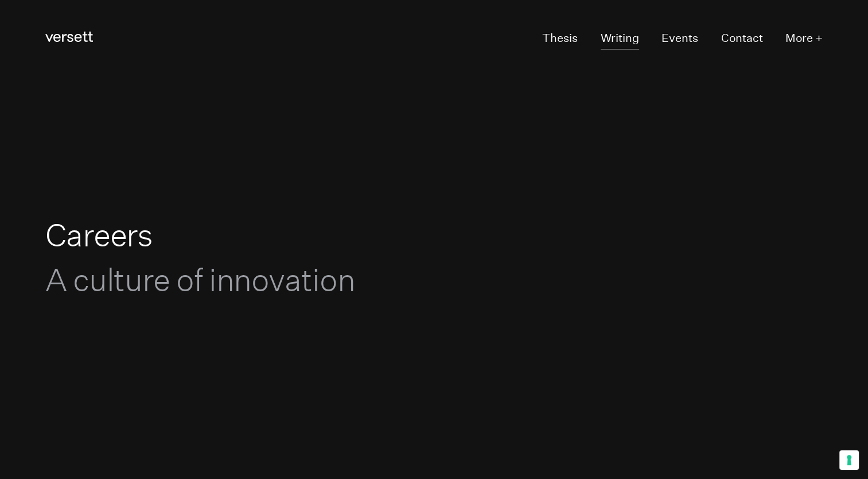 This screenshot has height=479, width=868. I want to click on a: Events, so click(680, 39).